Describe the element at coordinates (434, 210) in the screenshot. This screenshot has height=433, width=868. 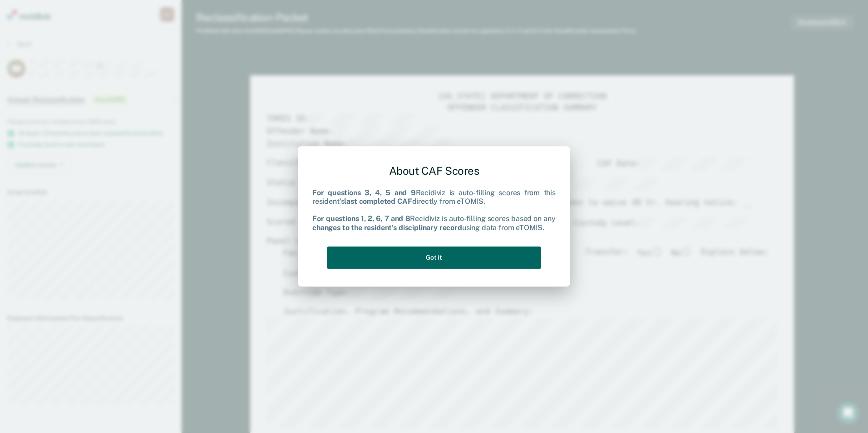
I see `div: Recidiviz is auto-filling scores from this resident's directly from eTOMIS. Recidiviz is auto-fil...` at that location.